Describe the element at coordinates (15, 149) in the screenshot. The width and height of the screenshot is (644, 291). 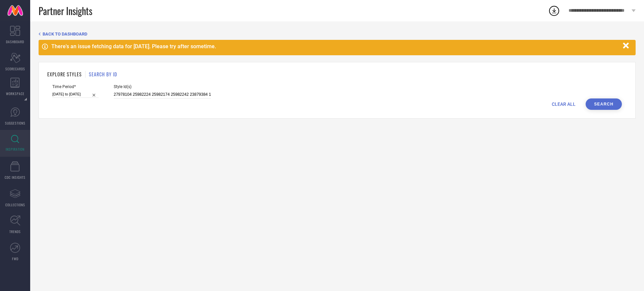
I see `span: INSPIRATION` at that location.